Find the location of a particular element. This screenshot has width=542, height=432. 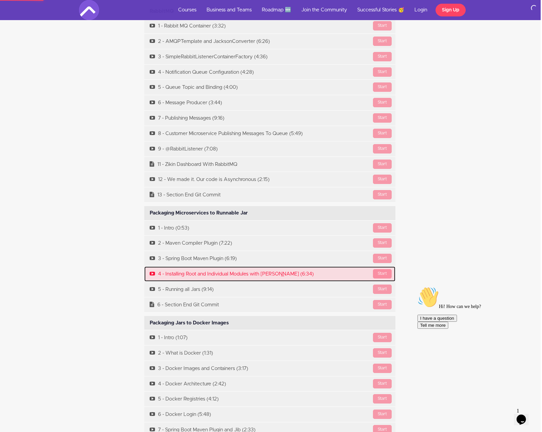

a: Start9 - @RabbitListener (7:08) is located at coordinates (270, 149).